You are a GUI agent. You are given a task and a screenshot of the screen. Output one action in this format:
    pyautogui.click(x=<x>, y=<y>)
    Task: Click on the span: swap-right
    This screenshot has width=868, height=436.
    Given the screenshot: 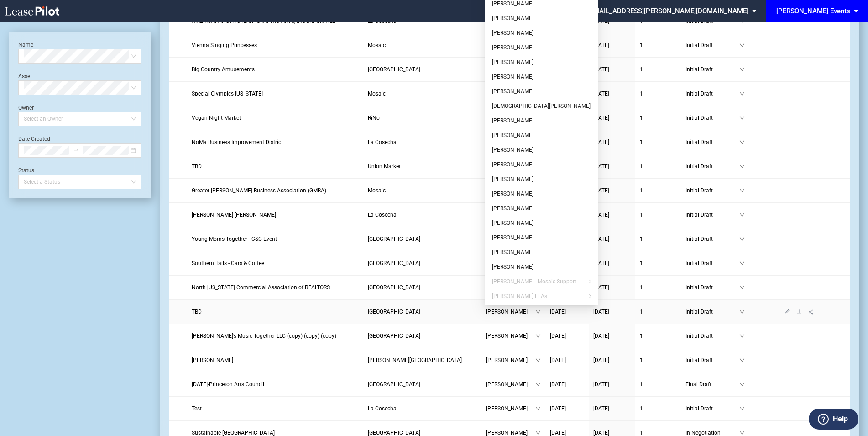 What is the action you would take?
    pyautogui.click(x=77, y=150)
    